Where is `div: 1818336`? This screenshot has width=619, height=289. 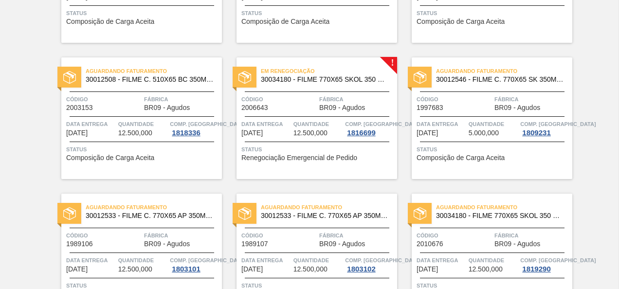 div: 1818336 is located at coordinates (186, 133).